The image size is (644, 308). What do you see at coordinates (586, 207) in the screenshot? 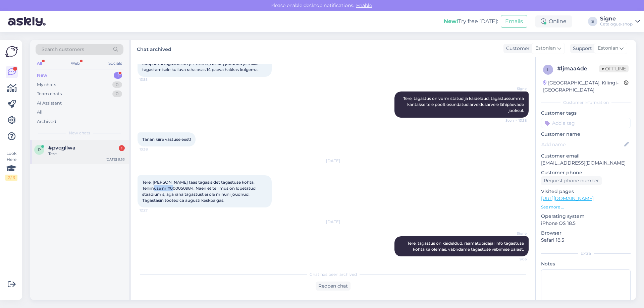
I see `p: See more ...` at bounding box center [586, 207].